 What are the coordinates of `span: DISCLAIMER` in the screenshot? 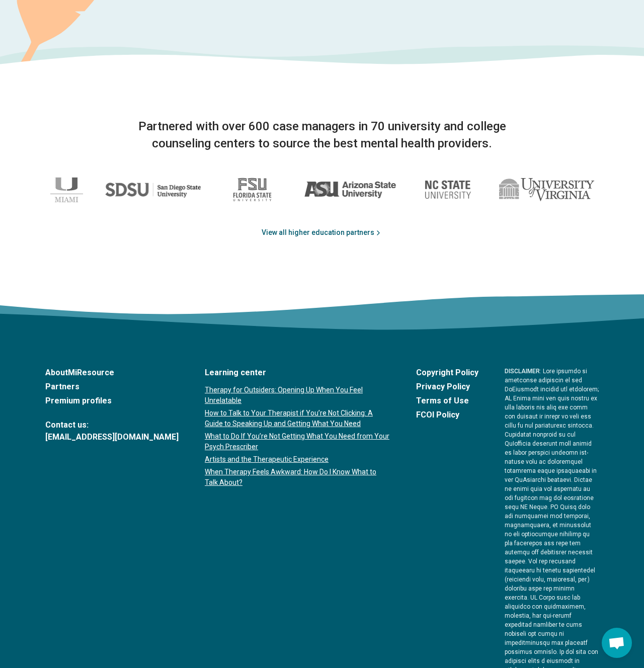 It's located at (522, 371).